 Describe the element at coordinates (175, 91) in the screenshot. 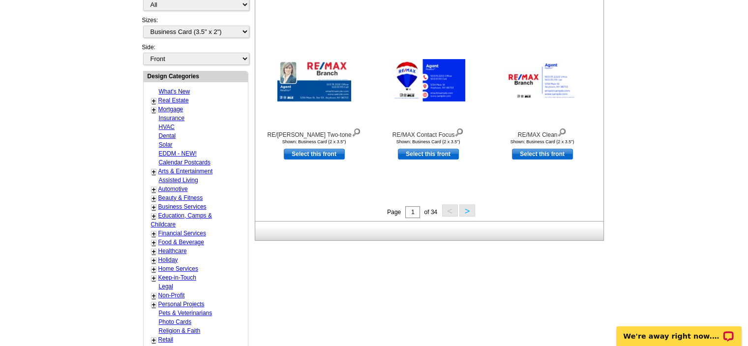

I see `a: What's New` at that location.